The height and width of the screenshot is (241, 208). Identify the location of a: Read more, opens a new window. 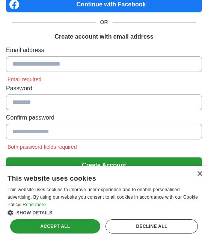
(34, 205).